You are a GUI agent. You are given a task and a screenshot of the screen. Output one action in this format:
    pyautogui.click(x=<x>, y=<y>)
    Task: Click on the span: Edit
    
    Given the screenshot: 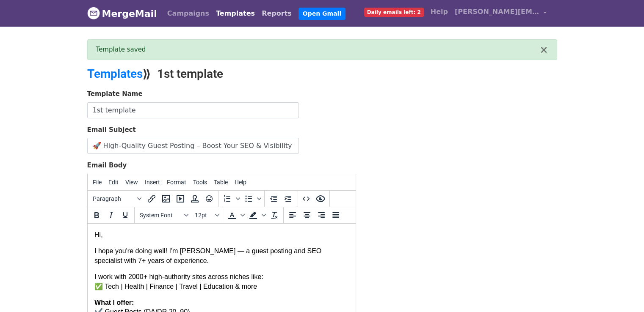 What is the action you would take?
    pyautogui.click(x=113, y=182)
    